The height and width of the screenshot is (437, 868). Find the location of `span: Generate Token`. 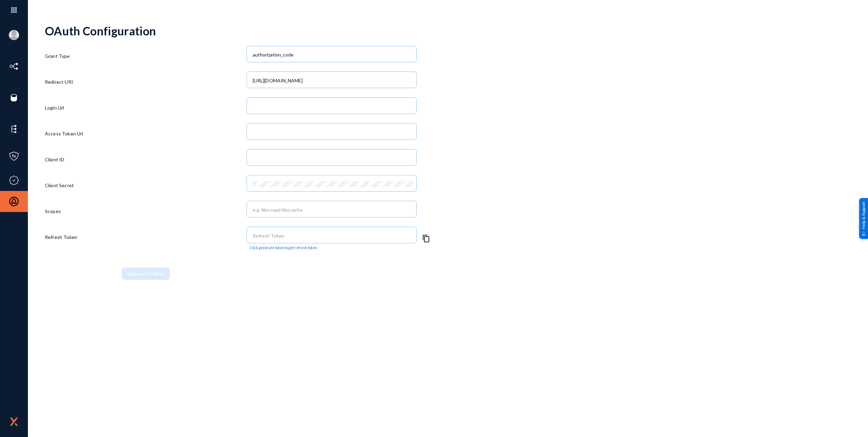

span: Generate Token is located at coordinates (146, 273).